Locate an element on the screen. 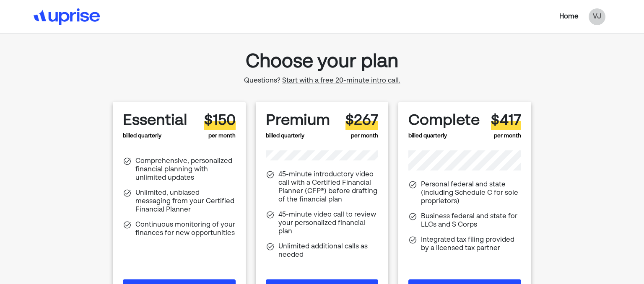 Image resolution: width=644 pixels, height=284 pixels. div: Choose your plan is located at coordinates (322, 62).